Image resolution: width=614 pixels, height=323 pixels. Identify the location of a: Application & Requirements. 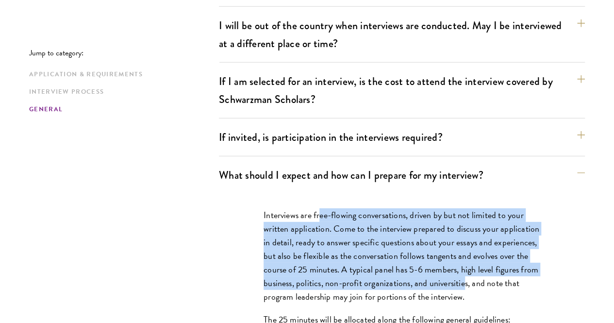
(121, 74).